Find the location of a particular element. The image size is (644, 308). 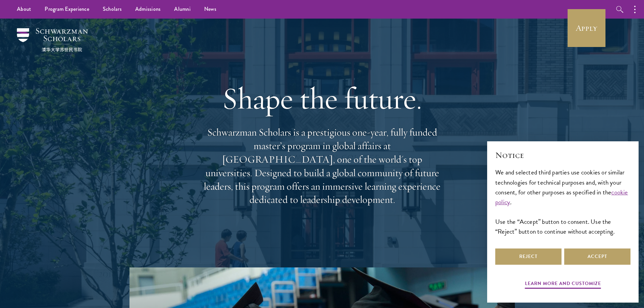

a: Apply is located at coordinates (586, 28).